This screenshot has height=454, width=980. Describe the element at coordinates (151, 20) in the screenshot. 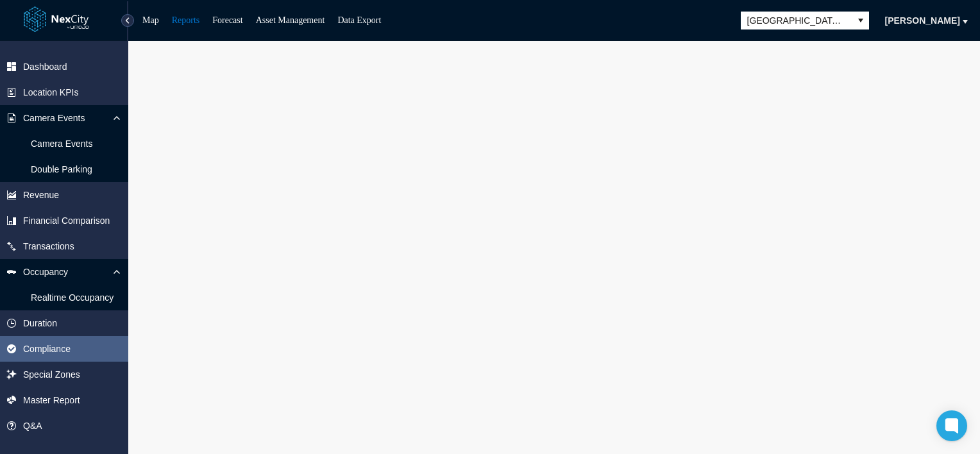

I see `a: Map` at that location.